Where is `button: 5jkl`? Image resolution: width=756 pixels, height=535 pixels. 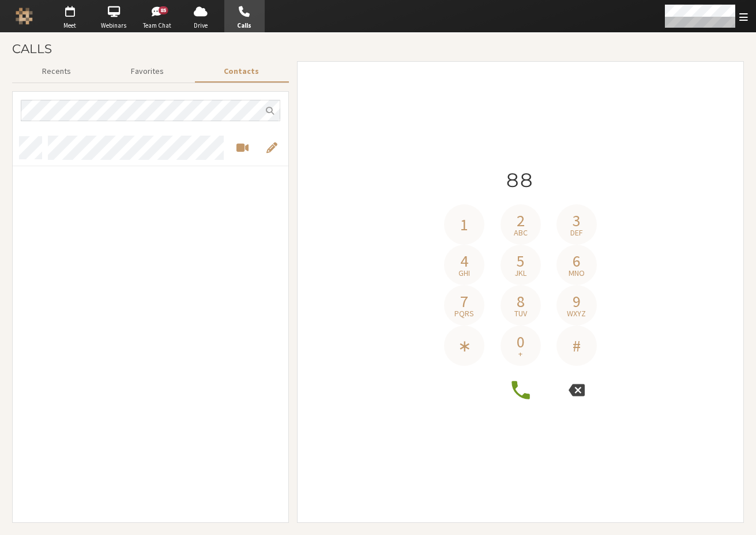
button: 5jkl is located at coordinates (521, 264).